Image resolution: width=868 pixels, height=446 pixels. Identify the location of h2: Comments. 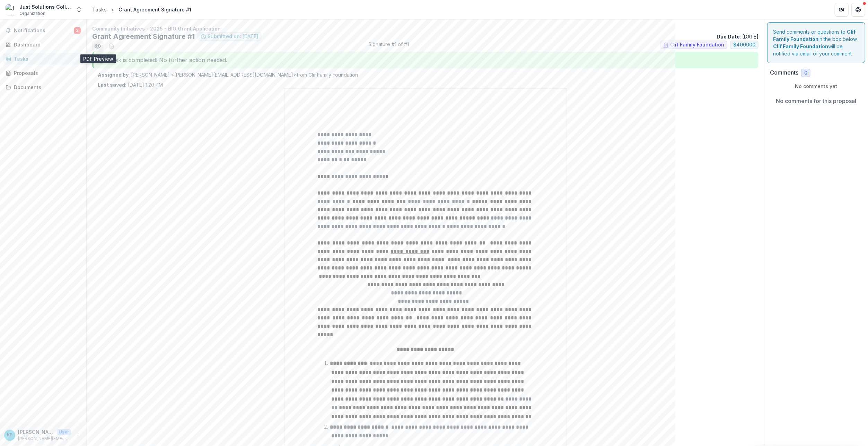
(784, 72).